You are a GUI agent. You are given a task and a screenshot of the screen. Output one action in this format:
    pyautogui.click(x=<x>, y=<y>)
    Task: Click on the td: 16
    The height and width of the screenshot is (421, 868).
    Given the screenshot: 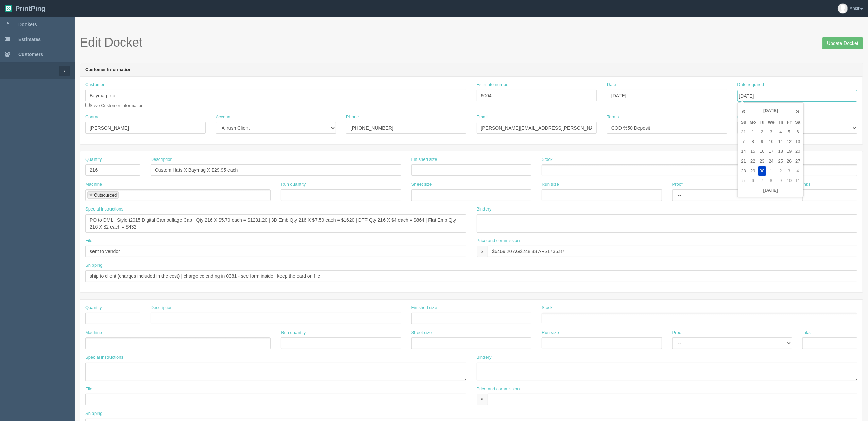 What is the action you would take?
    pyautogui.click(x=762, y=152)
    